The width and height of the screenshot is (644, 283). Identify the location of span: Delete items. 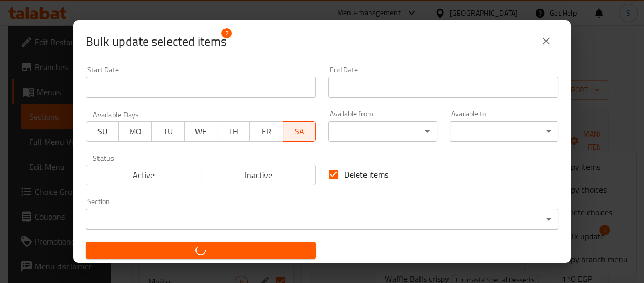
(366, 174).